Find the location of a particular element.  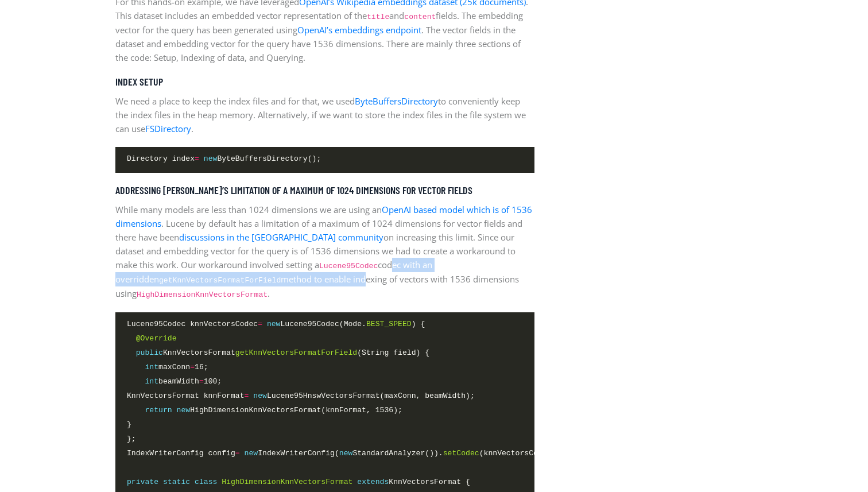

span: beamWidth 100; is located at coordinates (174, 381).